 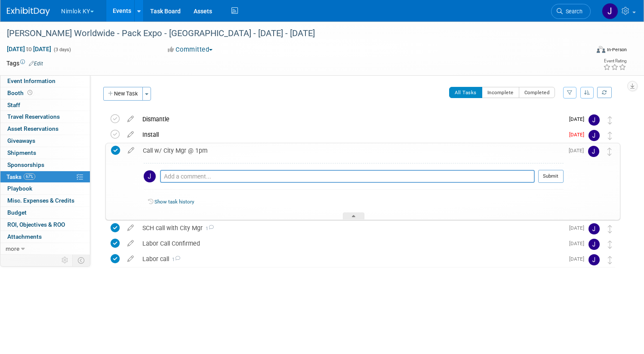 What do you see at coordinates (81, 261) in the screenshot?
I see `td: Toggle Event Tabs` at bounding box center [81, 261].